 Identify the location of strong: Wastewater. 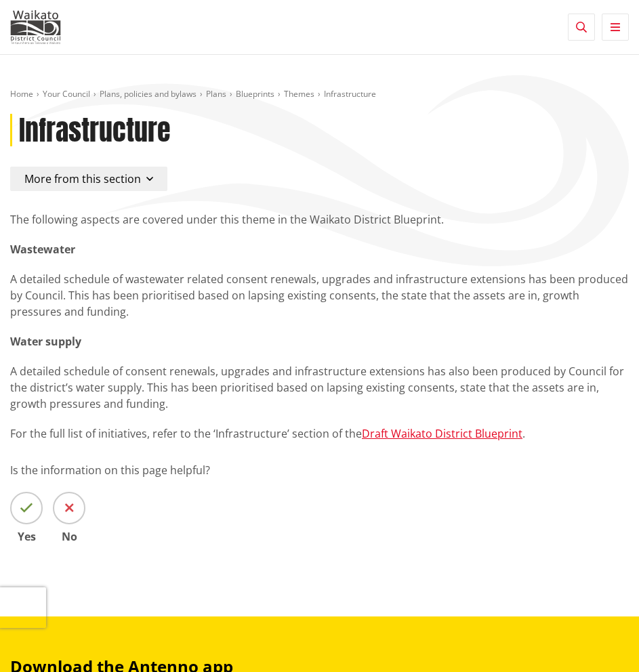
(43, 249).